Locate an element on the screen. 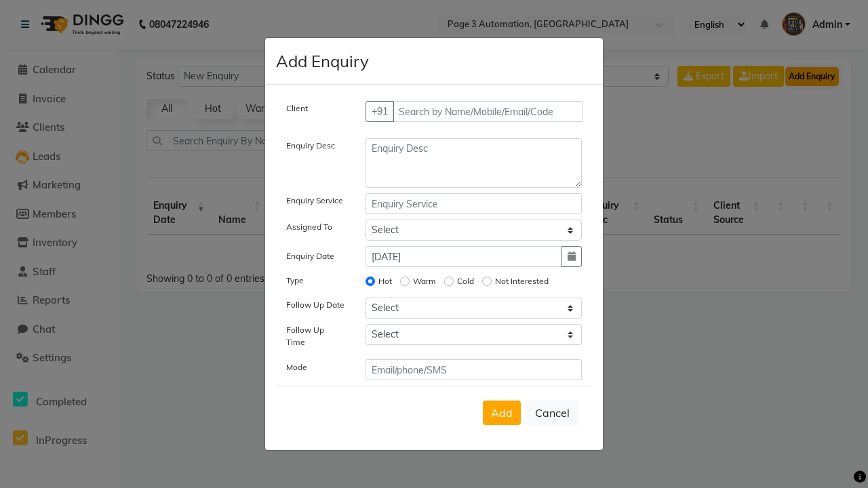 The height and width of the screenshot is (488, 868). label: Enquiry Desc is located at coordinates (310, 146).